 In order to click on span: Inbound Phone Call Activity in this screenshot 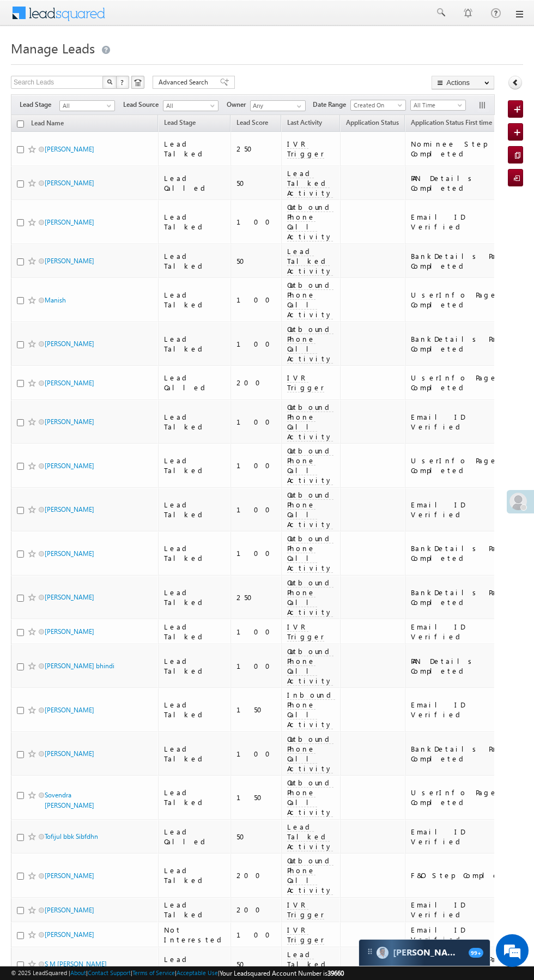, I will do `click(311, 710)`.